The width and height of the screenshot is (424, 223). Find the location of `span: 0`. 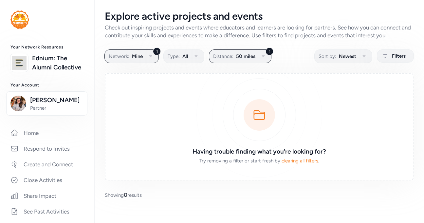

span: 0 is located at coordinates (125, 195).